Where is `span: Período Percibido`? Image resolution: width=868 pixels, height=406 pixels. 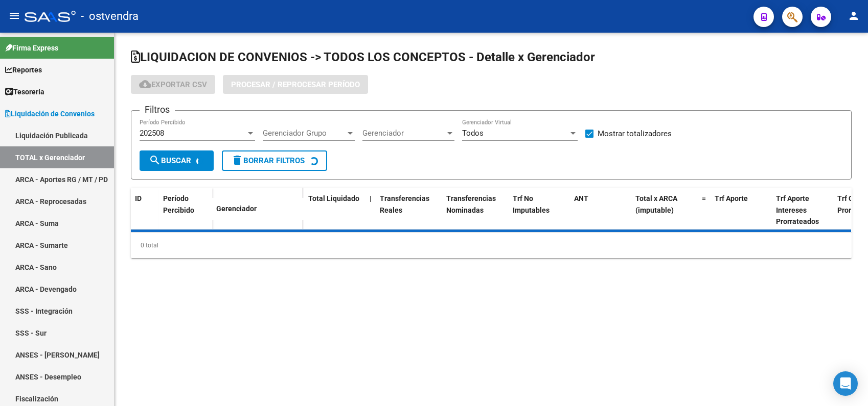 span: Período Percibido is located at coordinates (178, 204).